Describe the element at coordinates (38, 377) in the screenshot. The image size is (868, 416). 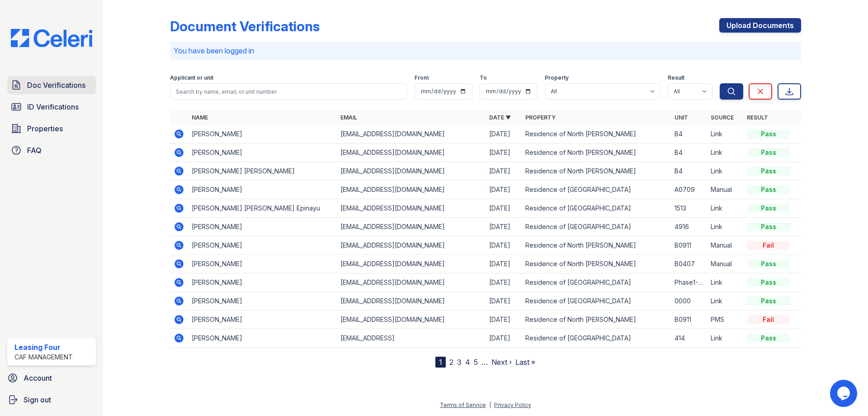
I see `span: Account` at that location.